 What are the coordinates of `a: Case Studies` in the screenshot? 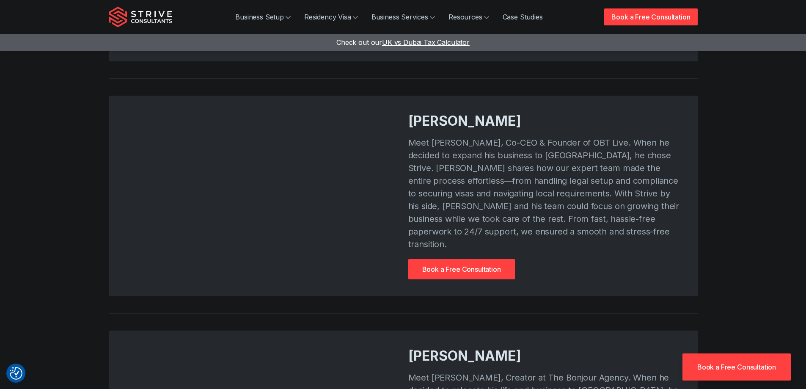 It's located at (523, 17).